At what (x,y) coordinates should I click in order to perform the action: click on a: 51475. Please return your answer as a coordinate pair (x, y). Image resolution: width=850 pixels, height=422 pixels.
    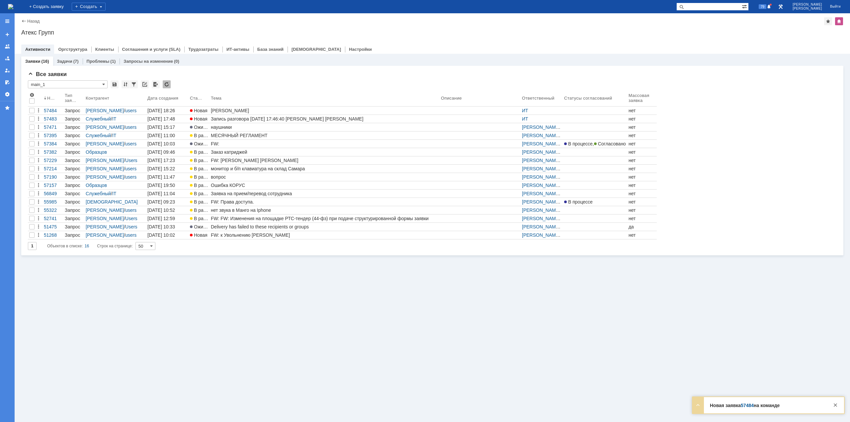
    Looking at the image, I should click on (53, 227).